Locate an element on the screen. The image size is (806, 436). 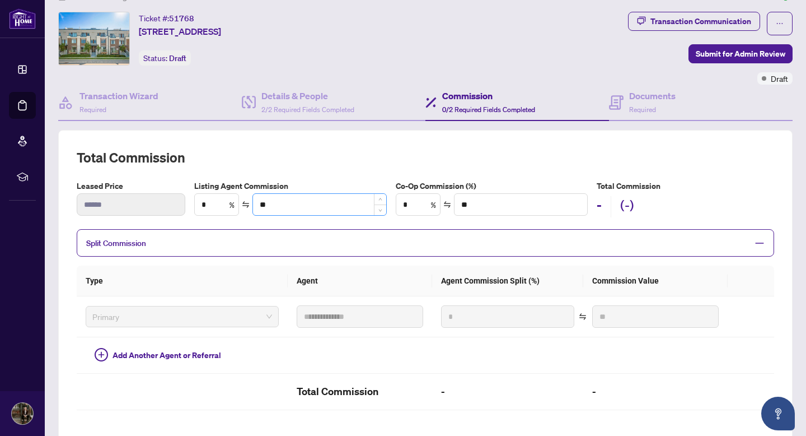
button: Transaction Communication is located at coordinates (694, 21).